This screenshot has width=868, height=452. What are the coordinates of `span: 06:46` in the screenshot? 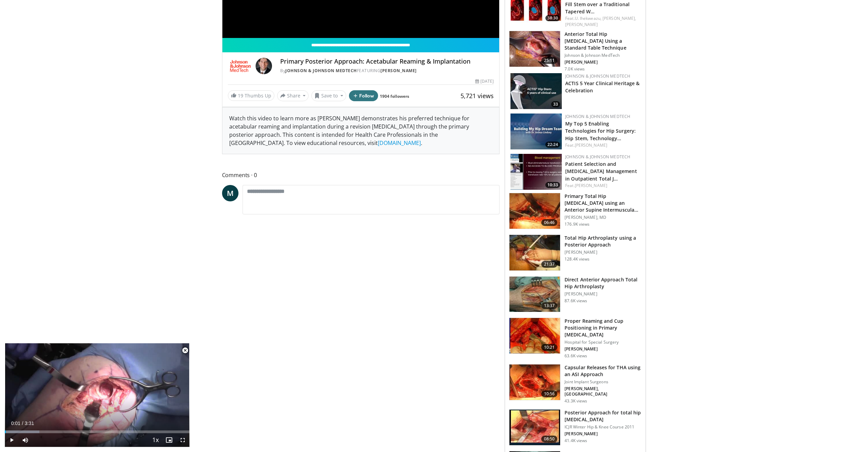 It's located at (549, 222).